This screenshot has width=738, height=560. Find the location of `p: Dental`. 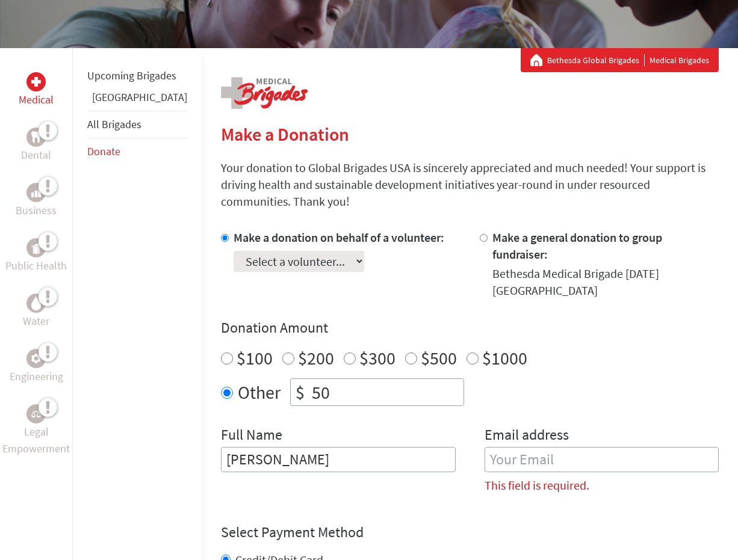

p: Dental is located at coordinates (36, 155).